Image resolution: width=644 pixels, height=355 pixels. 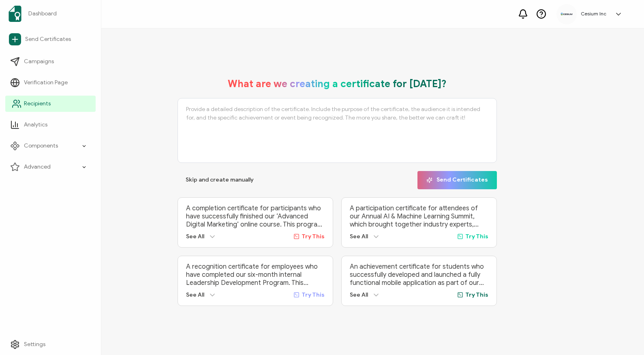 I want to click on img: sertifier-logomark-colored.svg, so click(x=15, y=14).